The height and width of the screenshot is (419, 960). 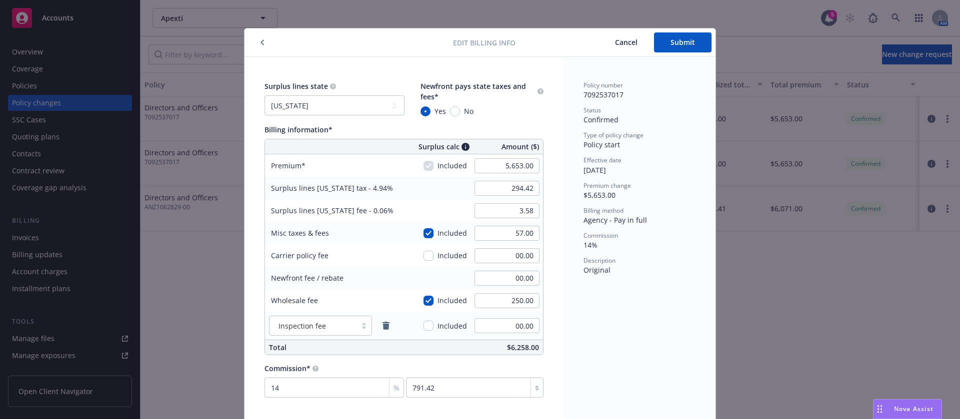 What do you see at coordinates (277, 347) in the screenshot?
I see `span: Total` at bounding box center [277, 347].